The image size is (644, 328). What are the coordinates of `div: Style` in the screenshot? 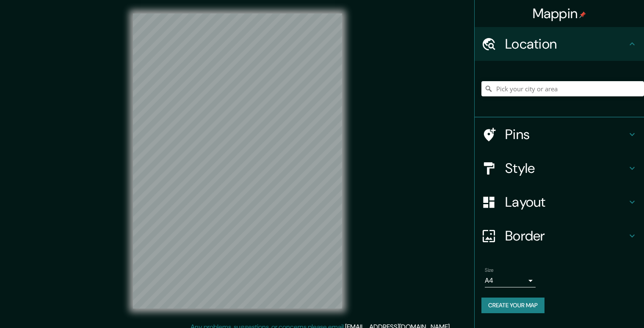 It's located at (559, 168).